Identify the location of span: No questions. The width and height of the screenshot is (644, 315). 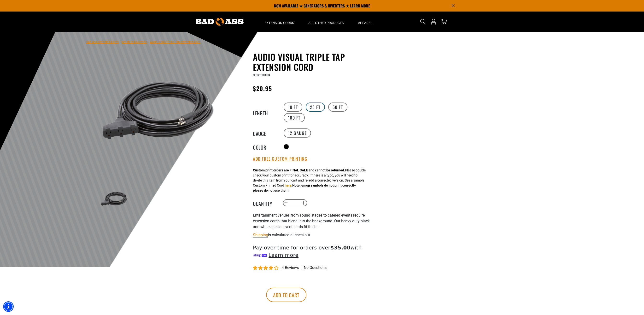
(315, 268).